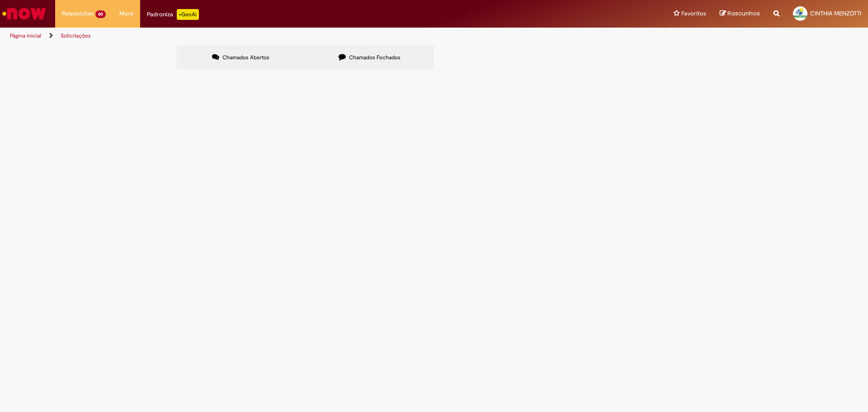 The height and width of the screenshot is (412, 868). Describe the element at coordinates (75, 35) in the screenshot. I see `a: Solicitações` at that location.